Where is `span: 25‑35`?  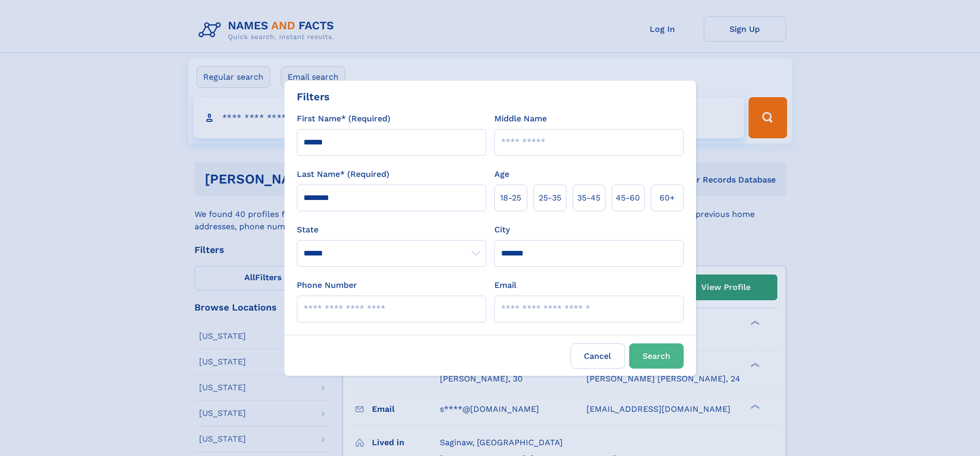
span: 25‑35 is located at coordinates (550, 198).